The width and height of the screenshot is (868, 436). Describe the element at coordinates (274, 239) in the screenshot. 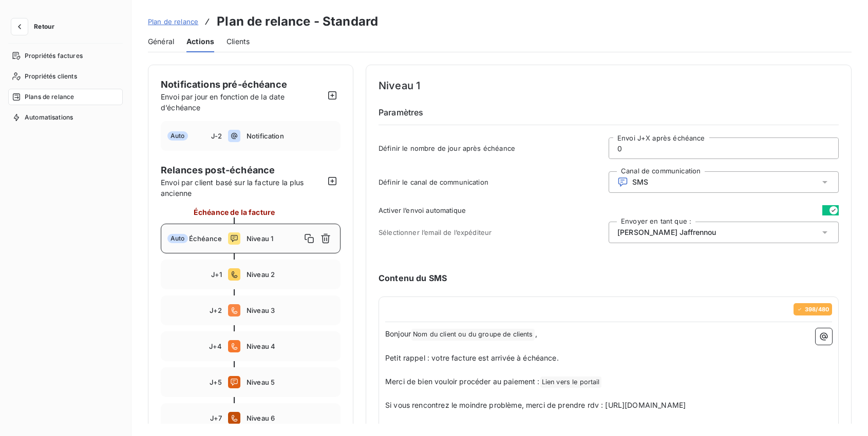

I see `span: Niveau 1` at that location.